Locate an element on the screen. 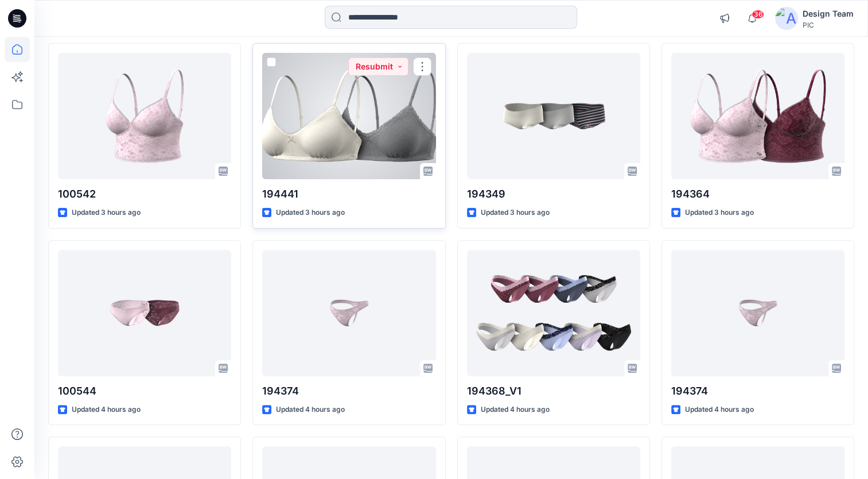  p: 100542 is located at coordinates (144, 194).